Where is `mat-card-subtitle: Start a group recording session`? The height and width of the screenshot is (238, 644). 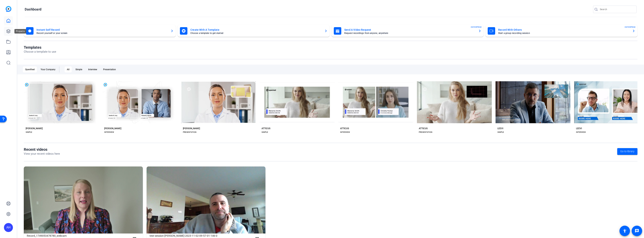 mat-card-subtitle: Start a group recording session is located at coordinates (564, 33).